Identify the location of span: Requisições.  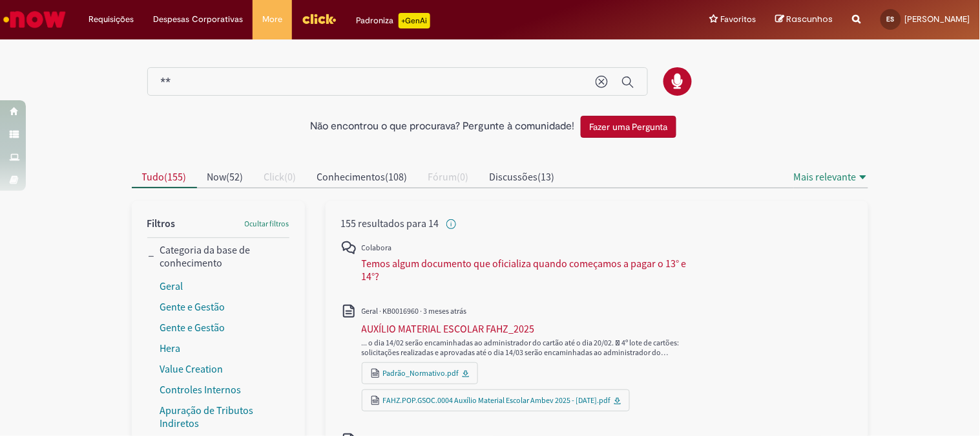
(111, 20).